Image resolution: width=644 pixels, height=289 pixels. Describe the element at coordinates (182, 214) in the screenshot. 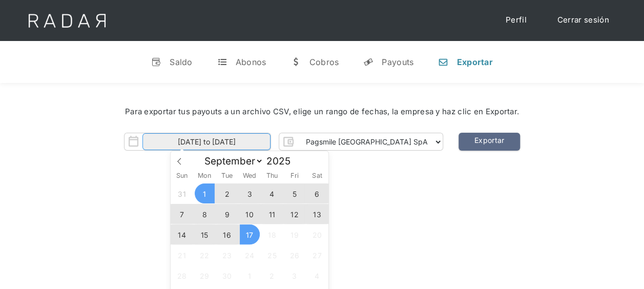

I see `span: September 7, 2025` at that location.